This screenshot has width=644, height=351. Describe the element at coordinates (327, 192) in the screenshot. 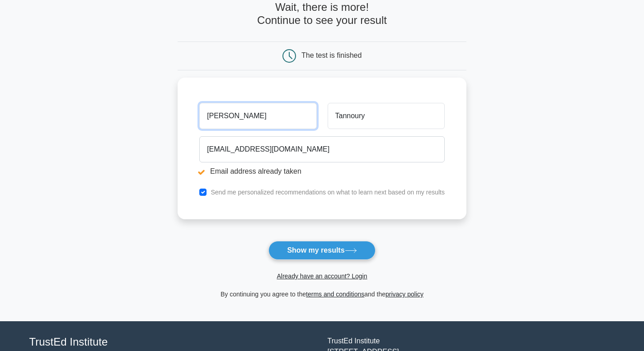

I see `label: Send me personalized recommendations on what to learn next based on my results` at that location.